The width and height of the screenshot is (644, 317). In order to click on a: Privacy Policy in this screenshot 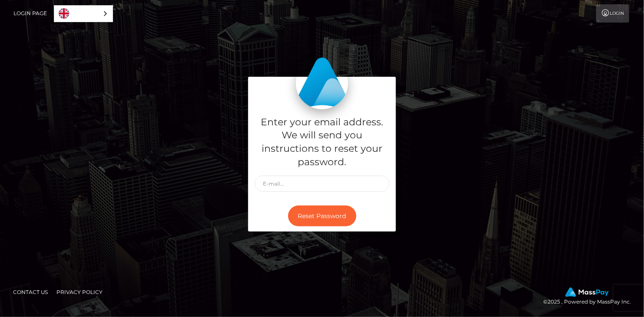, I will do `click(80, 292)`.